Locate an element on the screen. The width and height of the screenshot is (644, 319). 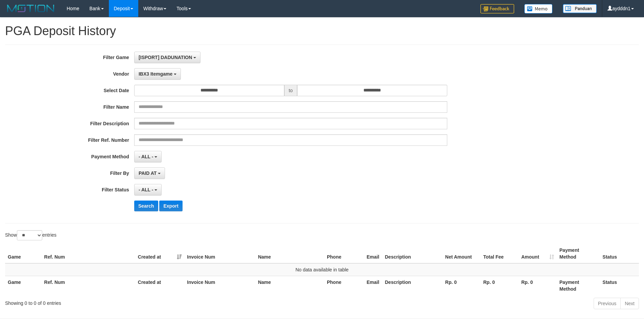
a: Next is located at coordinates (630, 304).